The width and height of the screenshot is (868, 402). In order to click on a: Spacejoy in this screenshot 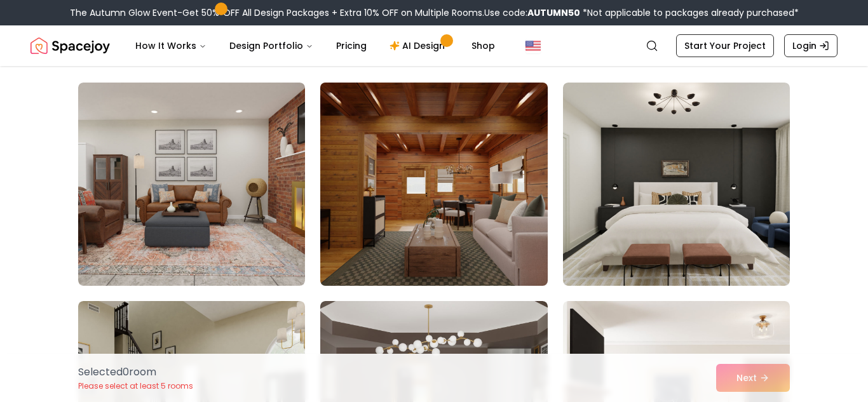, I will do `click(70, 45)`.